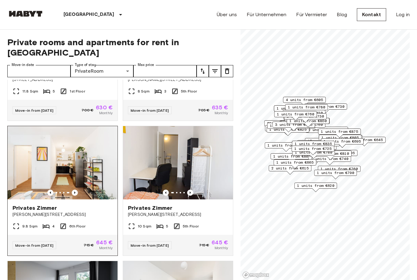 The width and height of the screenshot is (417, 280). What do you see at coordinates (144, 226) in the screenshot?
I see `span: 10 Sqm` at bounding box center [144, 226].